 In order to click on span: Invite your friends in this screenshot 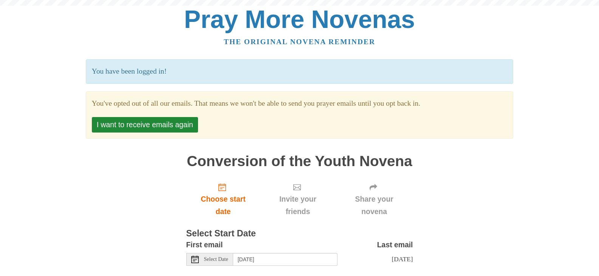, I will do `click(297, 205)`.